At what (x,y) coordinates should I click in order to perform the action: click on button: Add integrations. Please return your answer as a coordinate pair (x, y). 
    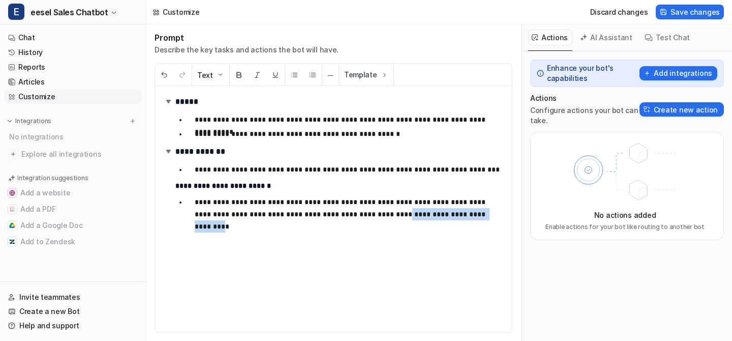
    Looking at the image, I should click on (678, 73).